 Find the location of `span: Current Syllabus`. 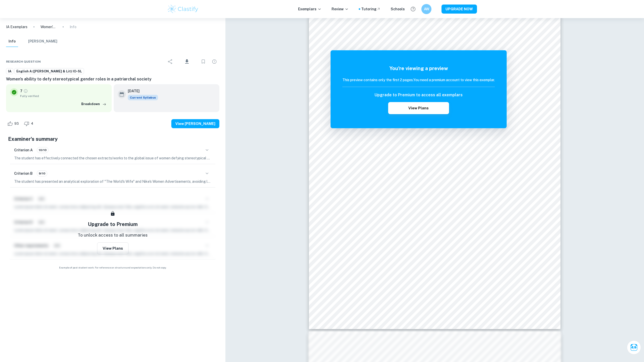

span: Current Syllabus is located at coordinates (143, 97).